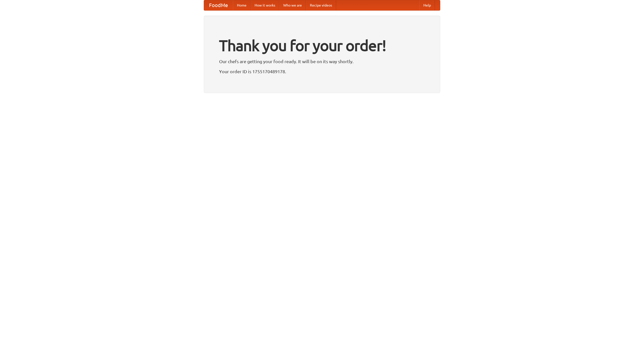 Image resolution: width=644 pixels, height=356 pixels. I want to click on a: How it works, so click(265, 5).